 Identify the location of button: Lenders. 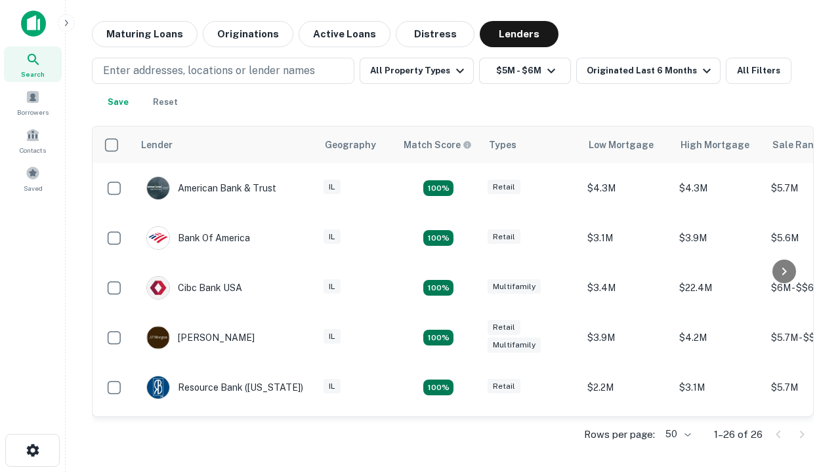
(519, 34).